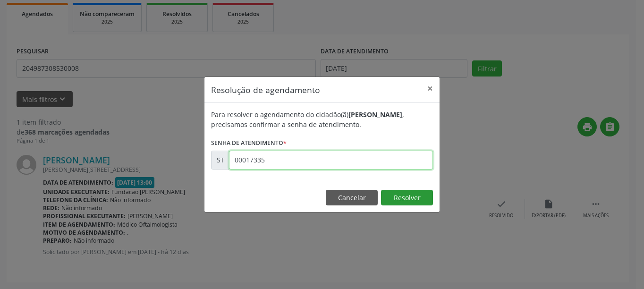 The image size is (644, 289). Describe the element at coordinates (407, 198) in the screenshot. I see `button: Resolver` at that location.